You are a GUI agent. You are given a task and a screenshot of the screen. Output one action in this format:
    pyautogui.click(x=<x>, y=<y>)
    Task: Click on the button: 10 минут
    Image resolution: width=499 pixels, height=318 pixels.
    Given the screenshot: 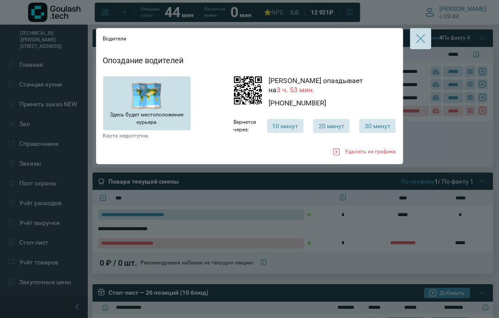 What is the action you would take?
    pyautogui.click(x=285, y=126)
    